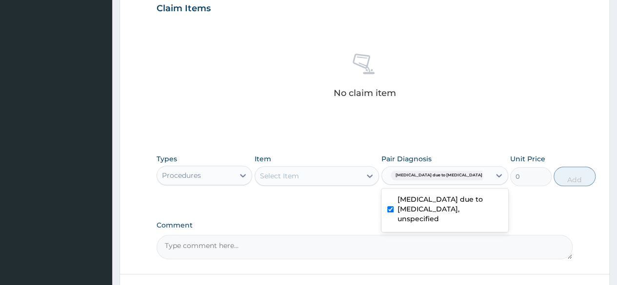 This screenshot has height=285, width=617. I want to click on h3: Claim Items, so click(183, 9).